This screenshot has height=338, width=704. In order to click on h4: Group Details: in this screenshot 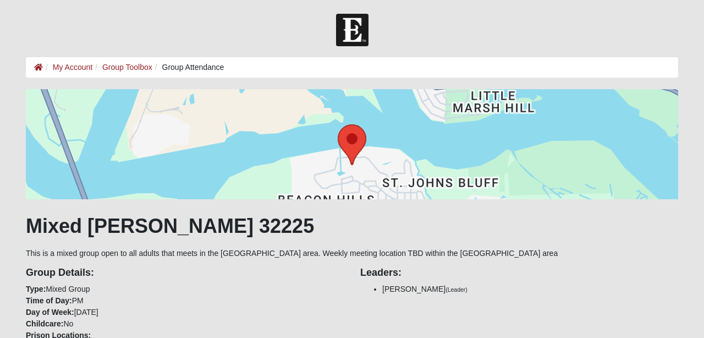, I will do `click(185, 273)`.